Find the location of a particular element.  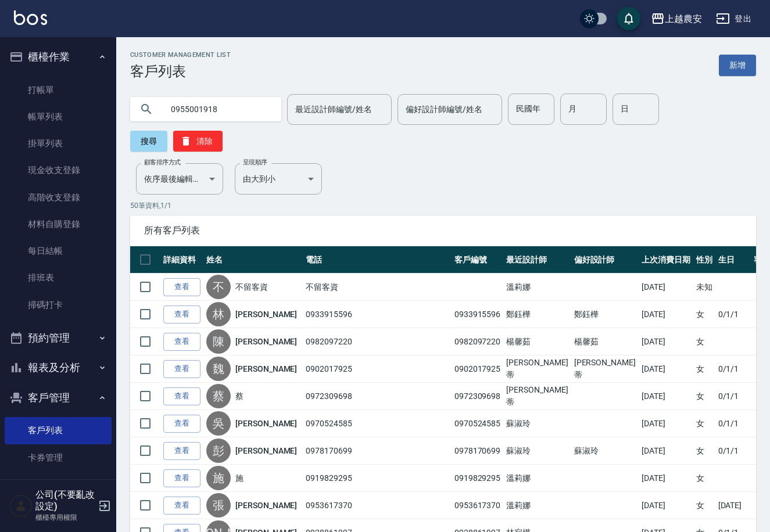

button: 櫃檯作業 is located at coordinates (58, 57).